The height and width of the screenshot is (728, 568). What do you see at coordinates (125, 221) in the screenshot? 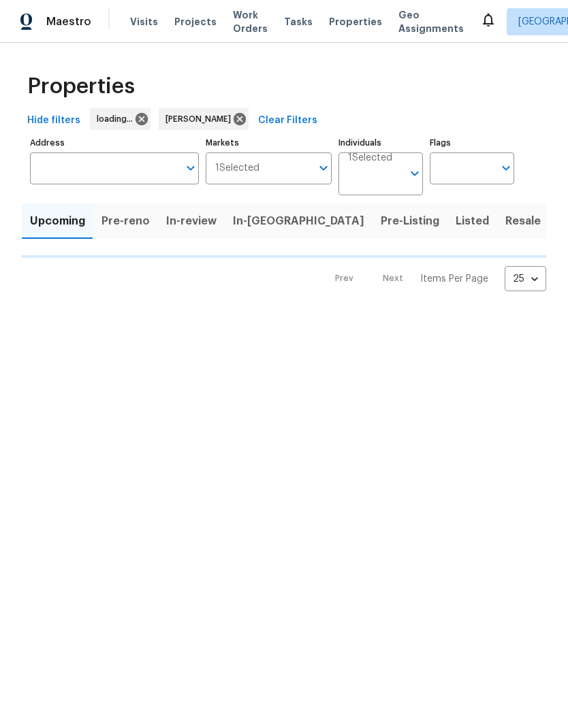
I see `span: Pre-reno` at bounding box center [125, 221].